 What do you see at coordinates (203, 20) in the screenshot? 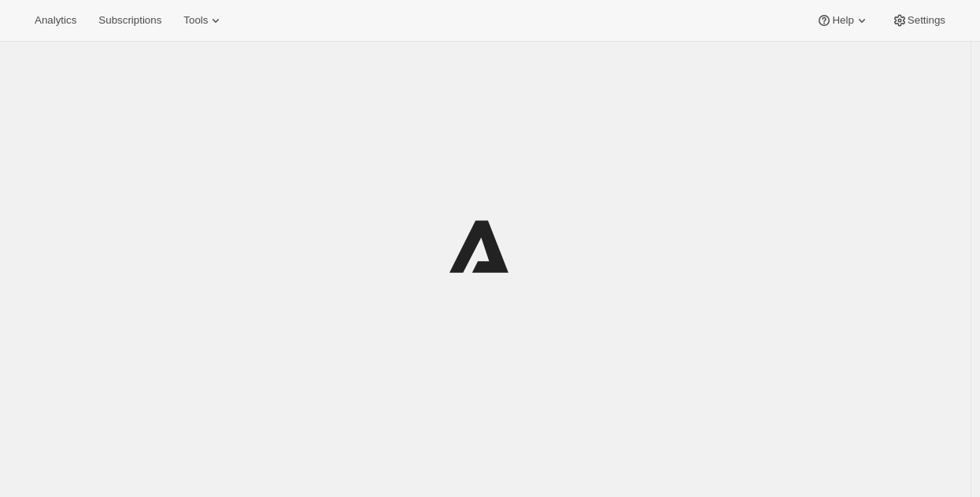
I see `button: Tools` at bounding box center [203, 20].